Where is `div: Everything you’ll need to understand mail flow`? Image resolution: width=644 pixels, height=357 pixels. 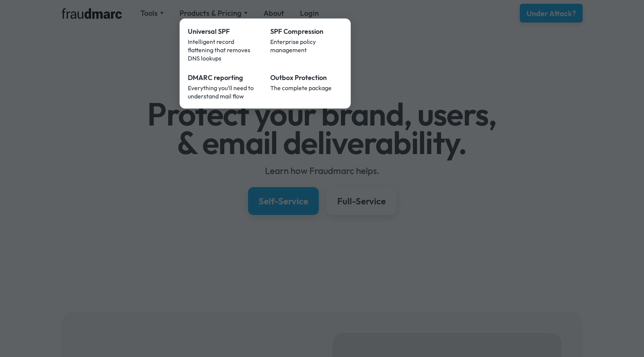 div: Everything you’ll need to understand mail flow is located at coordinates (224, 92).